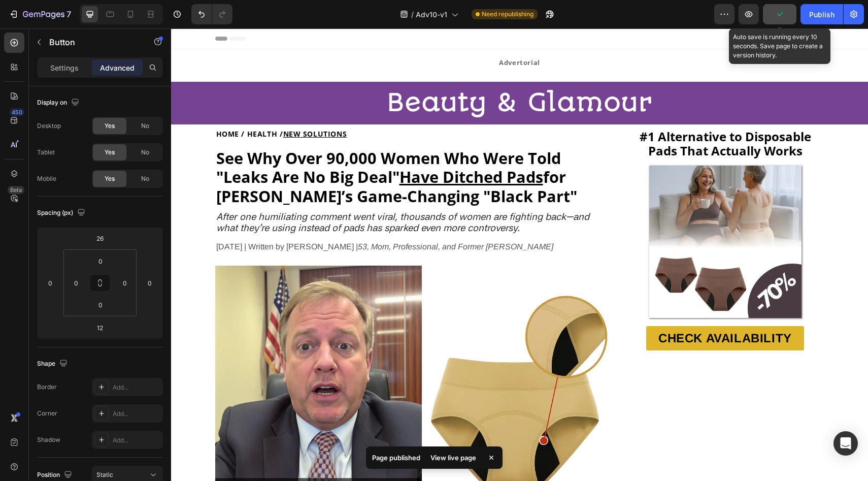  Describe the element at coordinates (47, 387) in the screenshot. I see `div: Border` at that location.